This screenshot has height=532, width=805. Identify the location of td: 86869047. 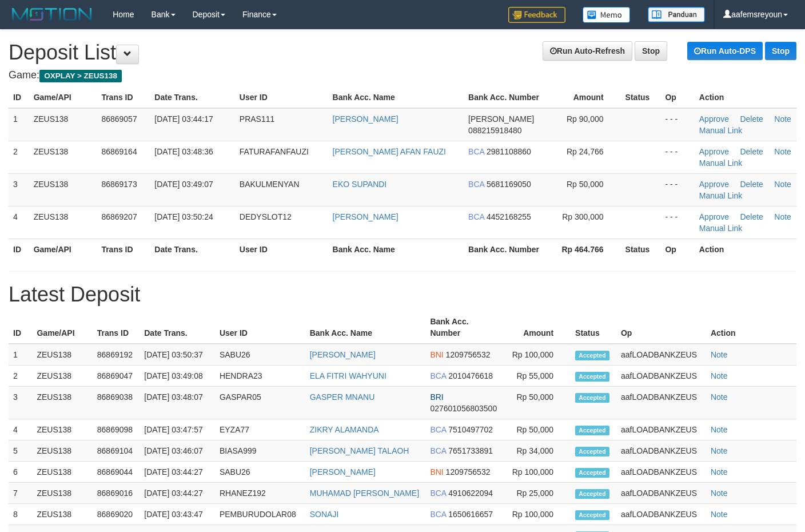
(116, 376).